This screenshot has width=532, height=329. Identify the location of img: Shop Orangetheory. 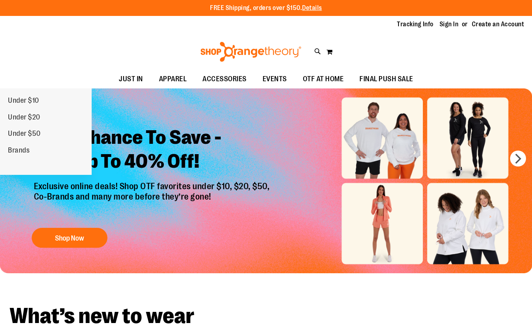
(251, 52).